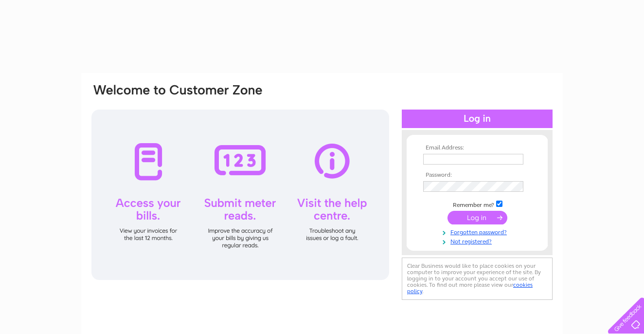 The height and width of the screenshot is (334, 644). I want to click on a: Forgotten password?, so click(478, 231).